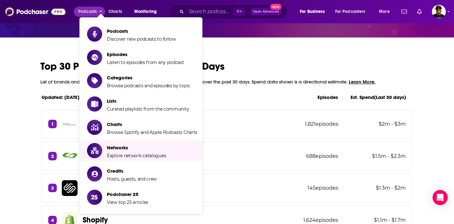 Image resolution: width=454 pixels, height=224 pixels. Describe the element at coordinates (132, 179) in the screenshot. I see `span: Hosts, guests, and crew` at that location.